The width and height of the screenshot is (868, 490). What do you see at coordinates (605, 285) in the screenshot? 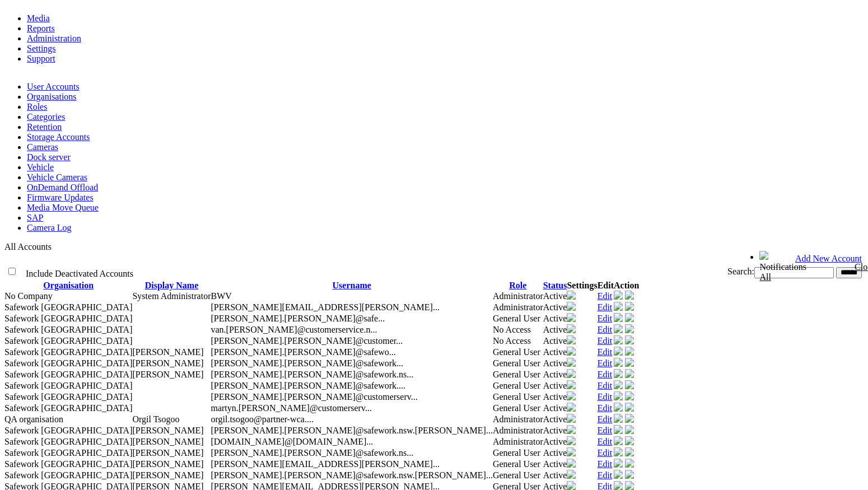
I see `th: Edit` at bounding box center [605, 285].